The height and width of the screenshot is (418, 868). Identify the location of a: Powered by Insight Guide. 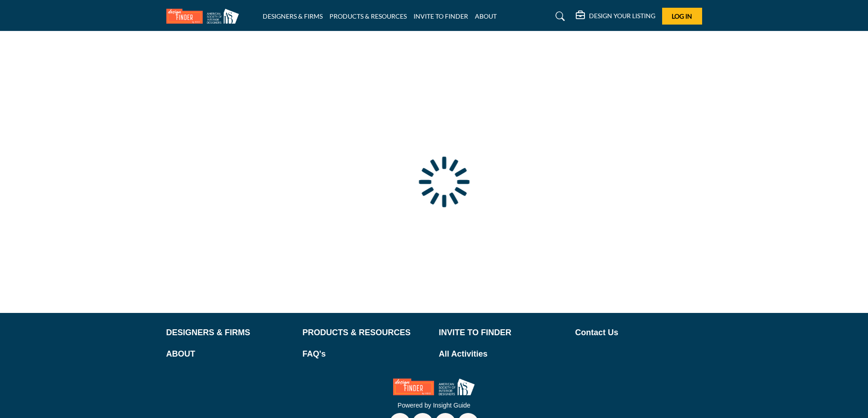
(434, 405).